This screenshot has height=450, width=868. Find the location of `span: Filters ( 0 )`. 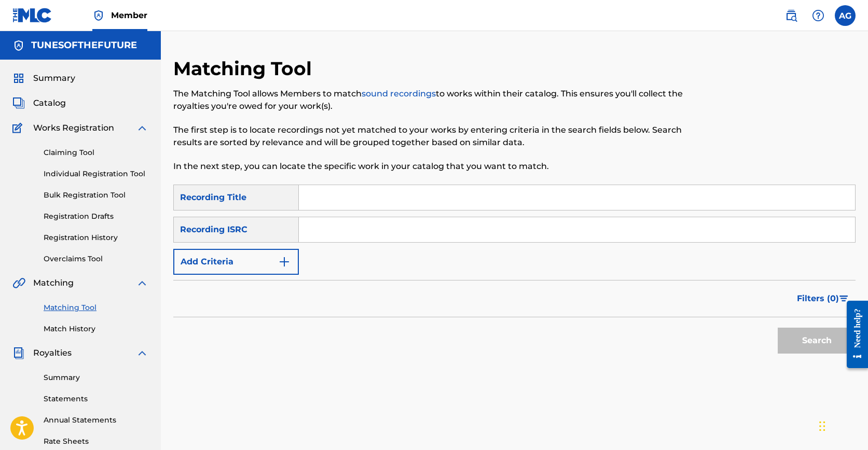

span: Filters ( 0 ) is located at coordinates (818, 299).